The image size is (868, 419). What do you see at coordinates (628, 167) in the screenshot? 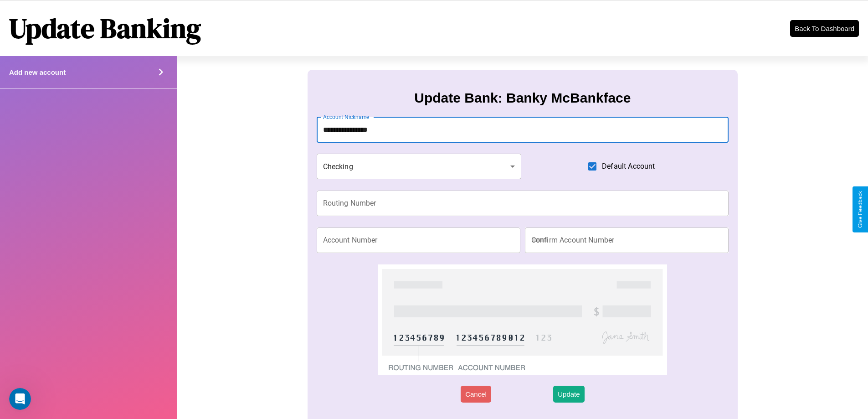
I see `span: Default Account` at bounding box center [628, 167].